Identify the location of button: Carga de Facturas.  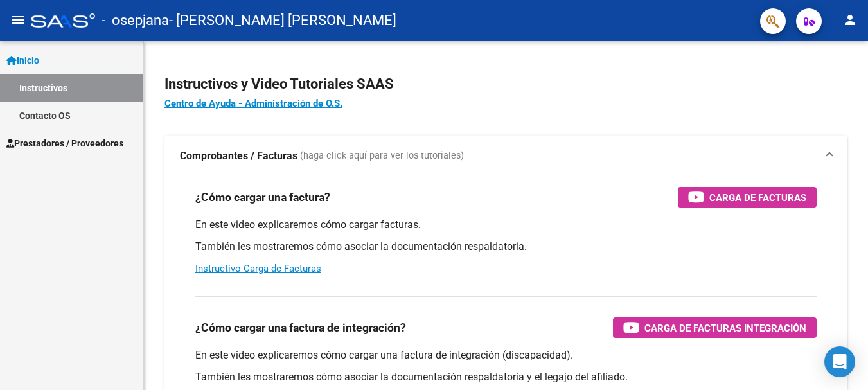
(747, 197).